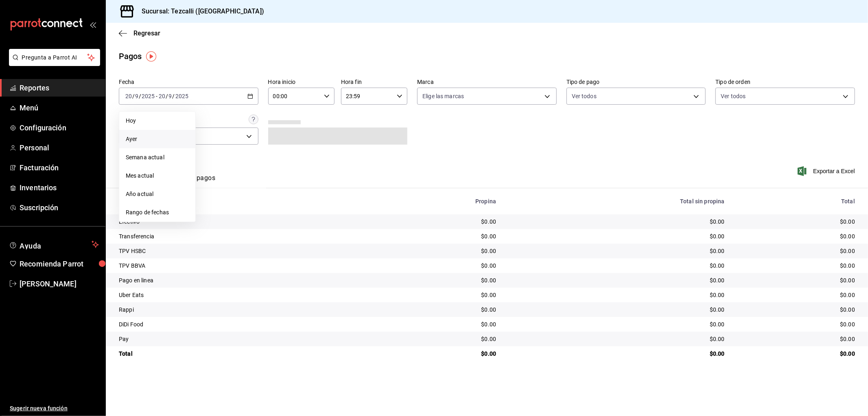  I want to click on span: Rango de fechas, so click(157, 212).